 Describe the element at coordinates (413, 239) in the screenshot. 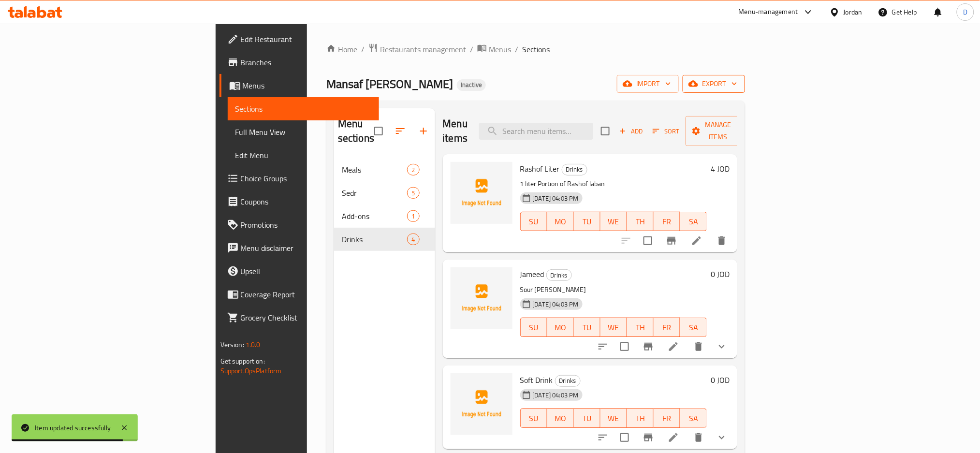

I see `div: items` at that location.